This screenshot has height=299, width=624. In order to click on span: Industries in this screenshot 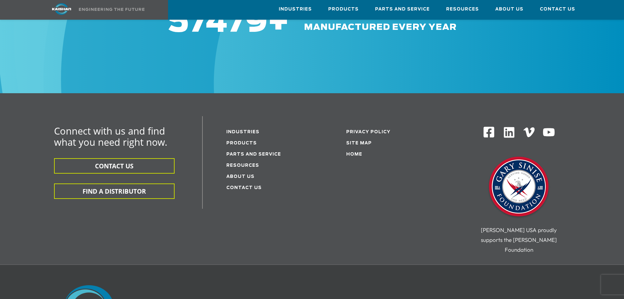, I will do `click(295, 9)`.